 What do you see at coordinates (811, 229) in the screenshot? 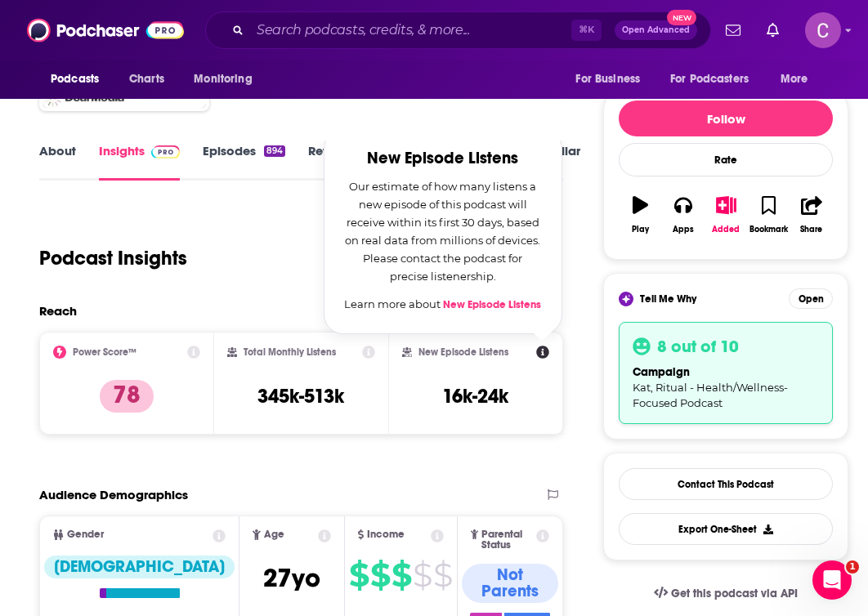
I see `div: Share` at bounding box center [811, 229].